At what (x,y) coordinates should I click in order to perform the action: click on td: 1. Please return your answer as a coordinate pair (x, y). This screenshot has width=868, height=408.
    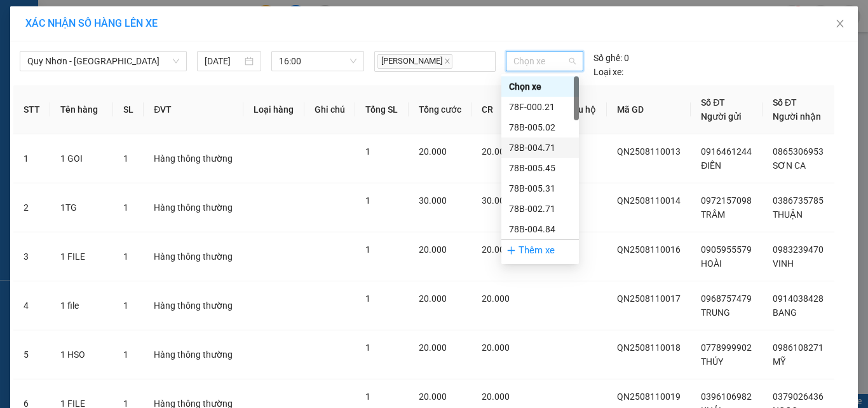
    Looking at the image, I should click on (32, 159).